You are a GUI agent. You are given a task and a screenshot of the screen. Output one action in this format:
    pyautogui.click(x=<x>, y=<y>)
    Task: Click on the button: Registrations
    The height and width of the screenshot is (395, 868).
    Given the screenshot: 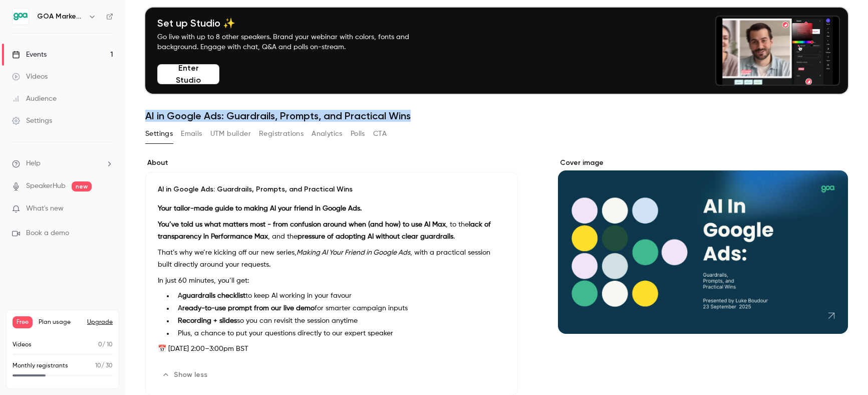 What is the action you would take?
    pyautogui.click(x=281, y=134)
    